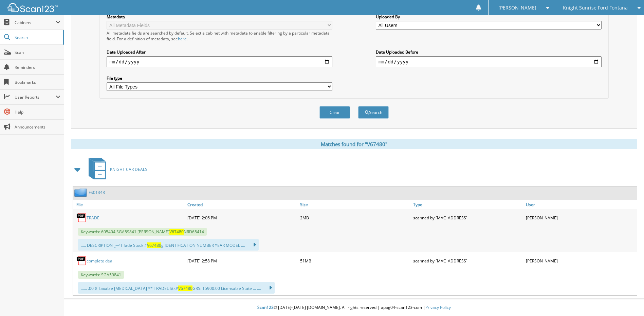 This screenshot has width=644, height=316. Describe the element at coordinates (82, 192) in the screenshot. I see `img: folder2.png` at that location.